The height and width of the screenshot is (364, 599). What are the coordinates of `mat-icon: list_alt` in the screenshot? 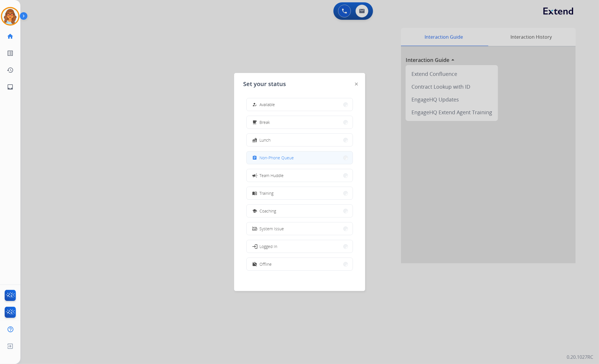 It's located at (10, 53).